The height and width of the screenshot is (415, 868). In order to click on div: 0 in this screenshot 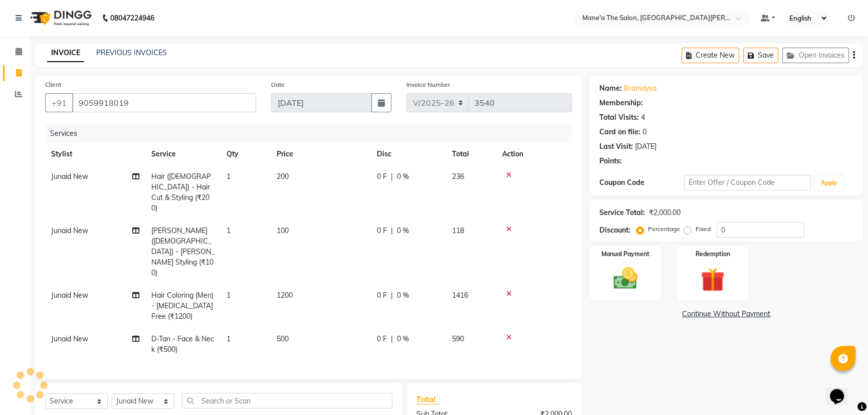, I will do `click(645, 132)`.